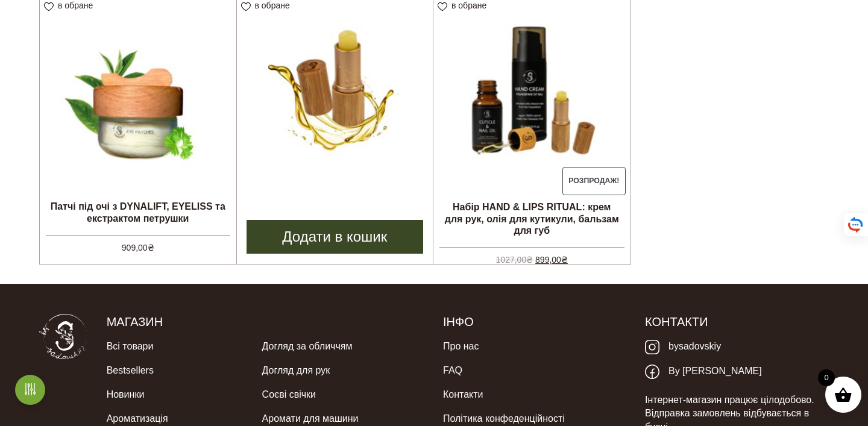 The image size is (868, 426). I want to click on bdi: 909,00, so click(138, 247).